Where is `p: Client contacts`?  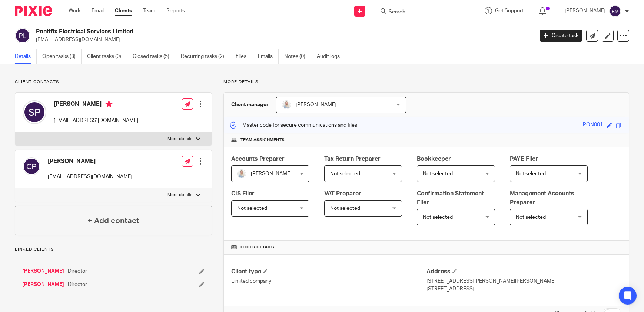
p: Client contacts is located at coordinates (113, 82).